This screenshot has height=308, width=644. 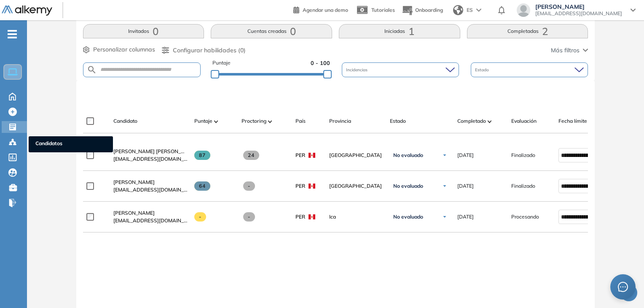 What do you see at coordinates (321, 63) in the screenshot?
I see `span: 0 - 100` at bounding box center [321, 63].